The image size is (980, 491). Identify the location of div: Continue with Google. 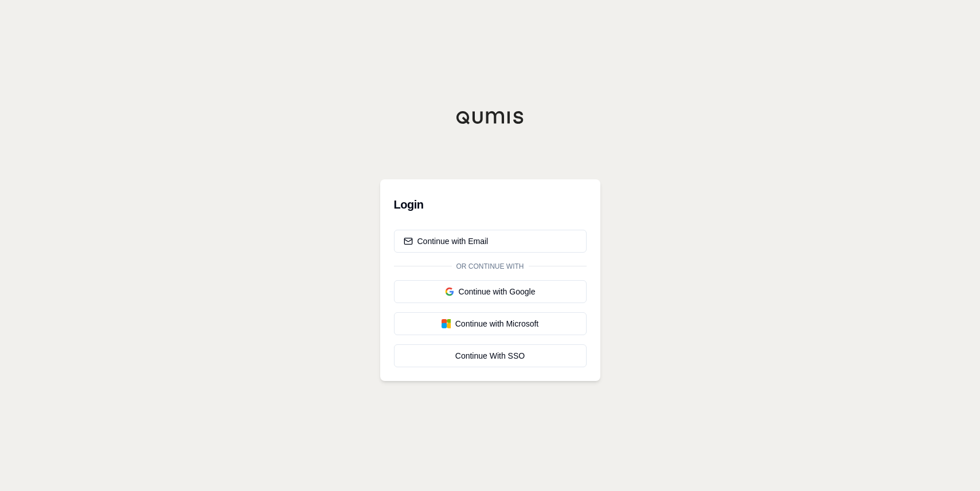
(490, 291).